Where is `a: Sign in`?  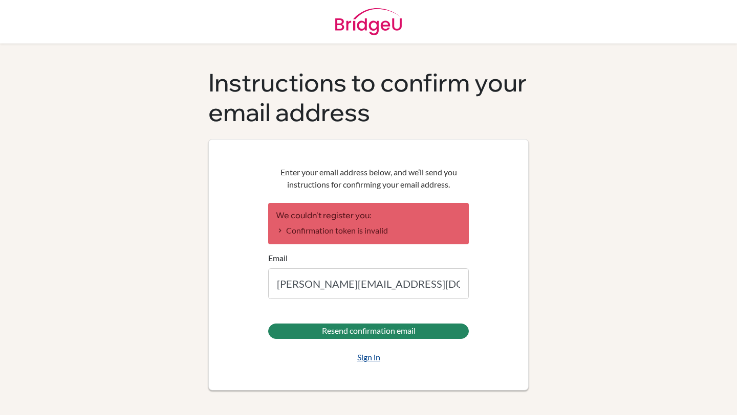
a: Sign in is located at coordinates (368, 358).